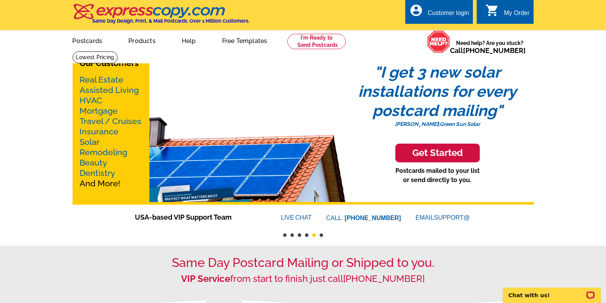 Image resolution: width=606 pixels, height=303 pixels. I want to click on button: 5 of 6, so click(314, 235).